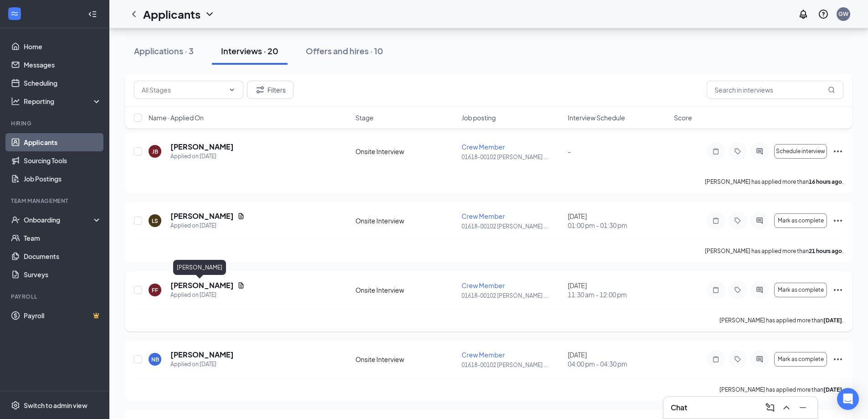  I want to click on button: ChevronUp, so click(786, 408).